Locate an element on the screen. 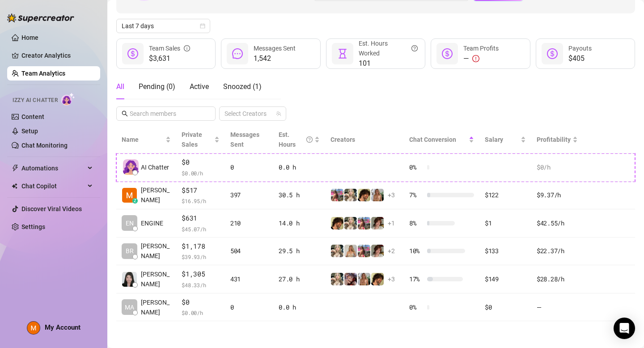  span: Profitability is located at coordinates (553, 140).